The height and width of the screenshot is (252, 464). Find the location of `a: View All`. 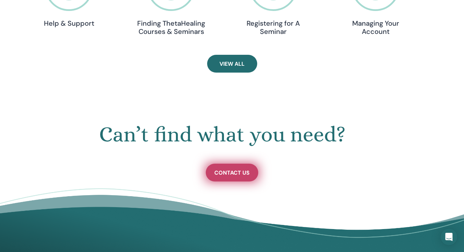

a: View All is located at coordinates (232, 64).